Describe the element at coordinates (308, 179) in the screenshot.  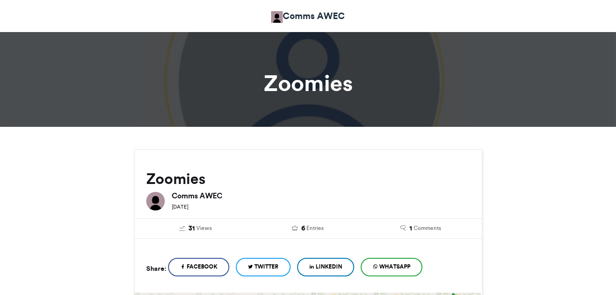
I see `h2: Zoomies` at that location.